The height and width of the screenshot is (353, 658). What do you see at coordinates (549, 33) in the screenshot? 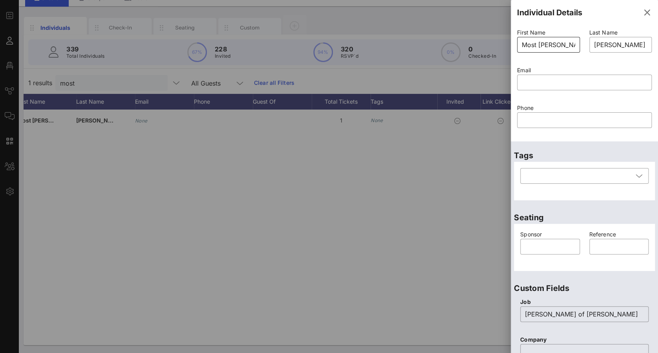
I see `p: First Name` at bounding box center [549, 33].